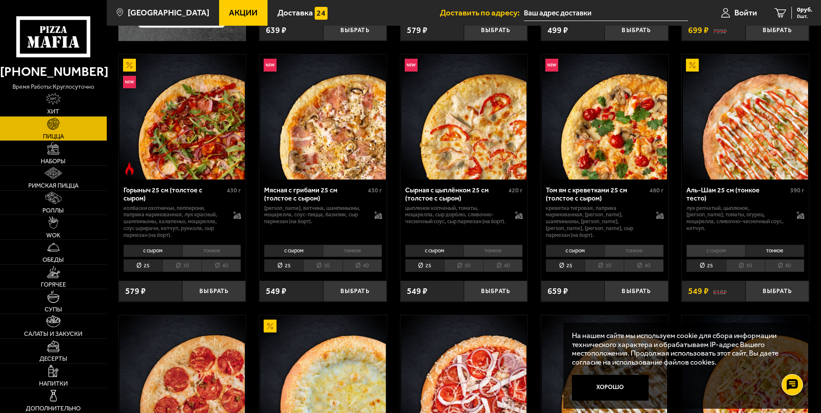  I want to click on span: WOK, so click(53, 235).